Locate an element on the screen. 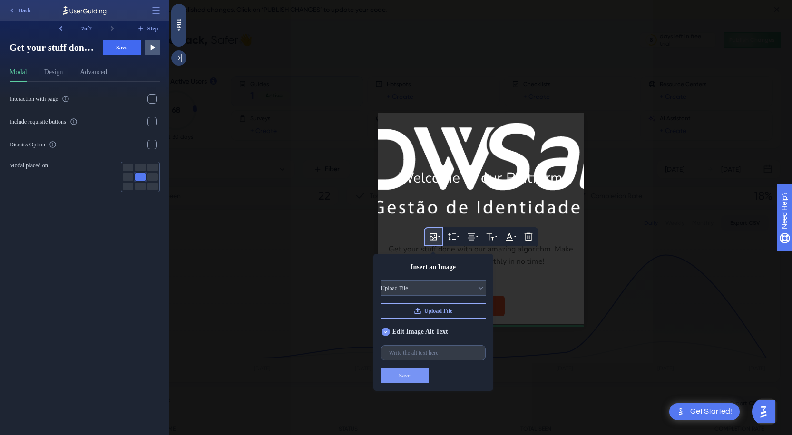 This screenshot has width=792, height=435. div: 7 of 7 is located at coordinates (87, 29).